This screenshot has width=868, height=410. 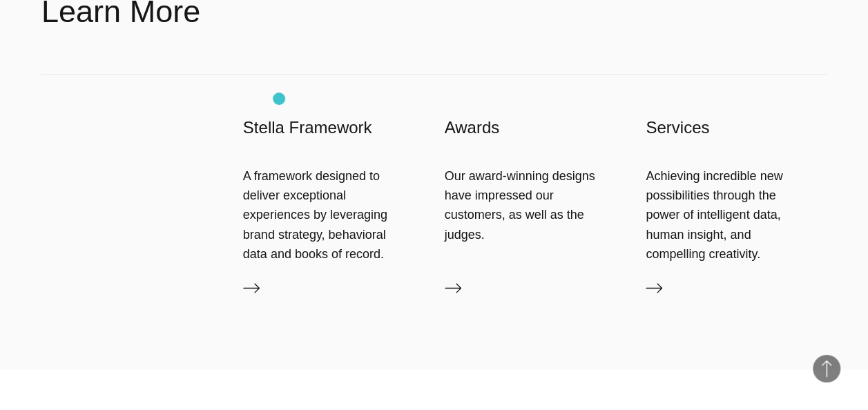 What do you see at coordinates (535, 127) in the screenshot?
I see `h3: Awards` at bounding box center [535, 127].